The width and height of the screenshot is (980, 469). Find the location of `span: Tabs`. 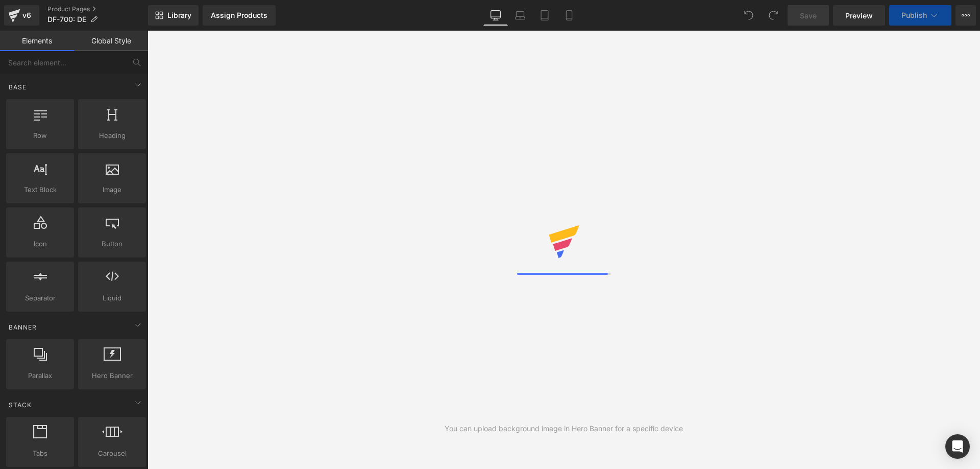

span: Tabs is located at coordinates (40, 453).